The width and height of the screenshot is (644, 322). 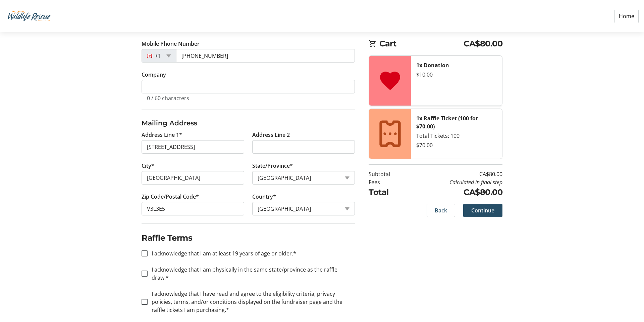 What do you see at coordinates (388, 192) in the screenshot?
I see `td: Total` at bounding box center [388, 192].